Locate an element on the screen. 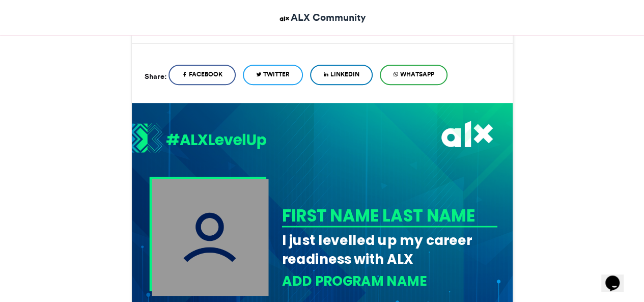  a: Twitter is located at coordinates (273, 75).